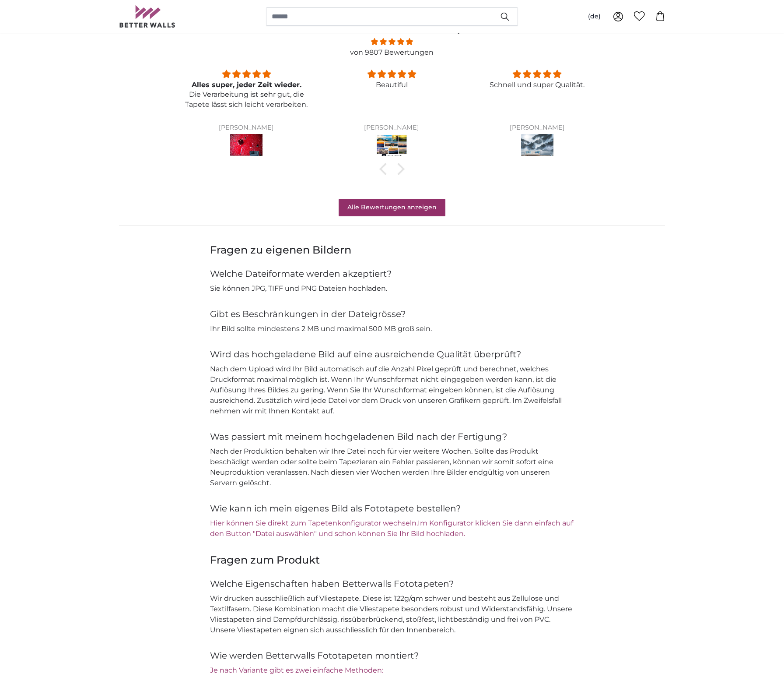  I want to click on h4: Welche Dateiformate werden akzeptiert?, so click(392, 274).